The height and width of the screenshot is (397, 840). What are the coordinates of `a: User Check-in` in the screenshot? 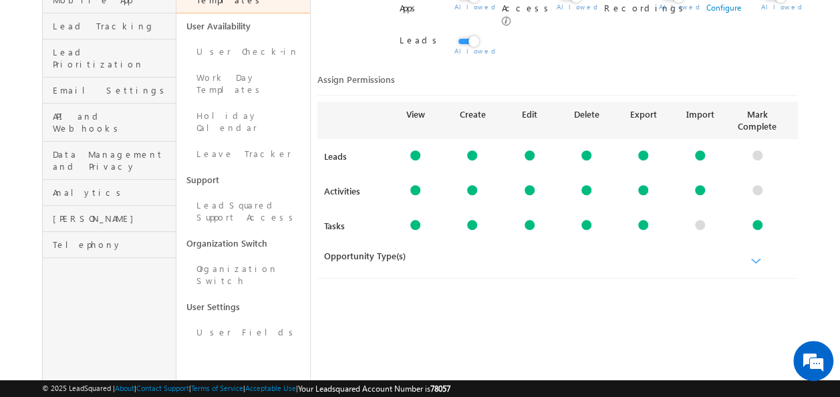 It's located at (243, 51).